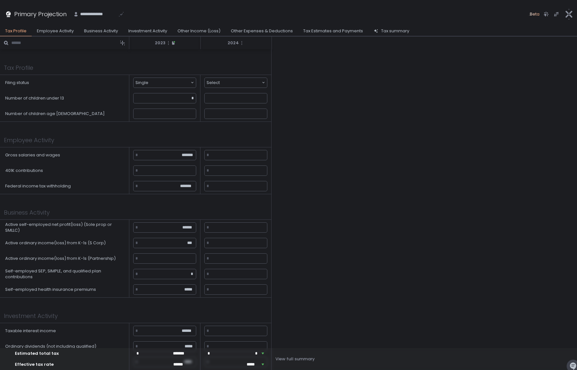  Describe the element at coordinates (34, 365) in the screenshot. I see `span: Effective tax rate` at that location.